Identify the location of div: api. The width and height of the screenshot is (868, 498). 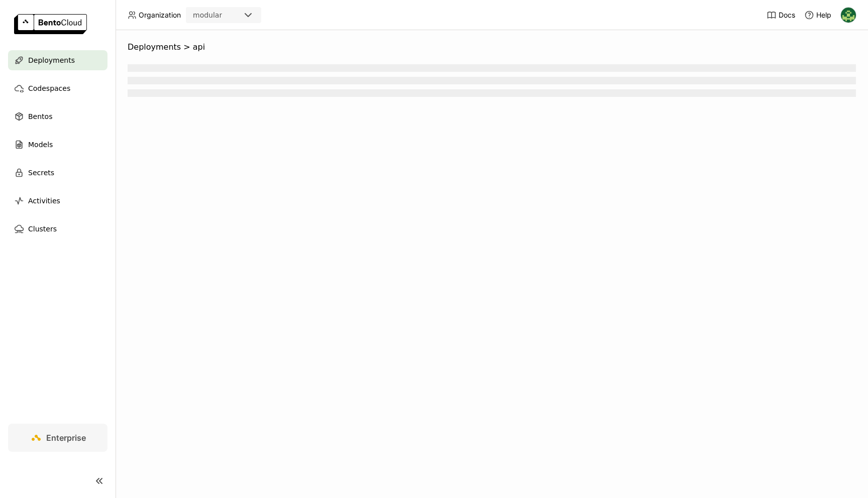
(199, 47).